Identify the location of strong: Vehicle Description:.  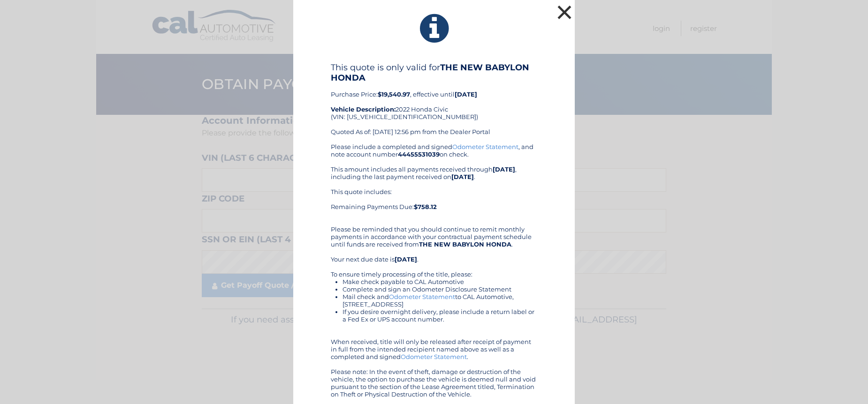
(363, 110).